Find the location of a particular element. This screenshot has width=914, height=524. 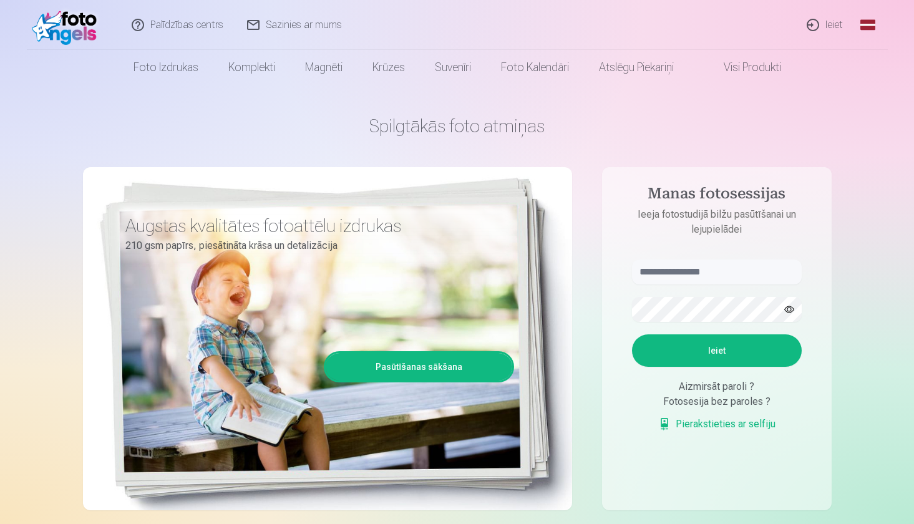

a: Suvenīri is located at coordinates (453, 67).